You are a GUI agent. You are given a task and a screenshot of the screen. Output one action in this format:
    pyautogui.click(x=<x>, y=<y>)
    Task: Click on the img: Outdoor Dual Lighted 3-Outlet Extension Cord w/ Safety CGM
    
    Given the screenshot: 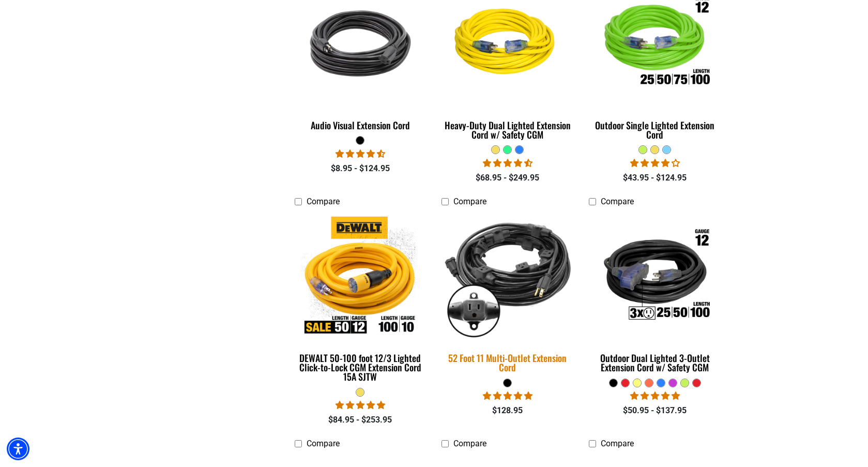 What is the action you would take?
    pyautogui.click(x=655, y=276)
    